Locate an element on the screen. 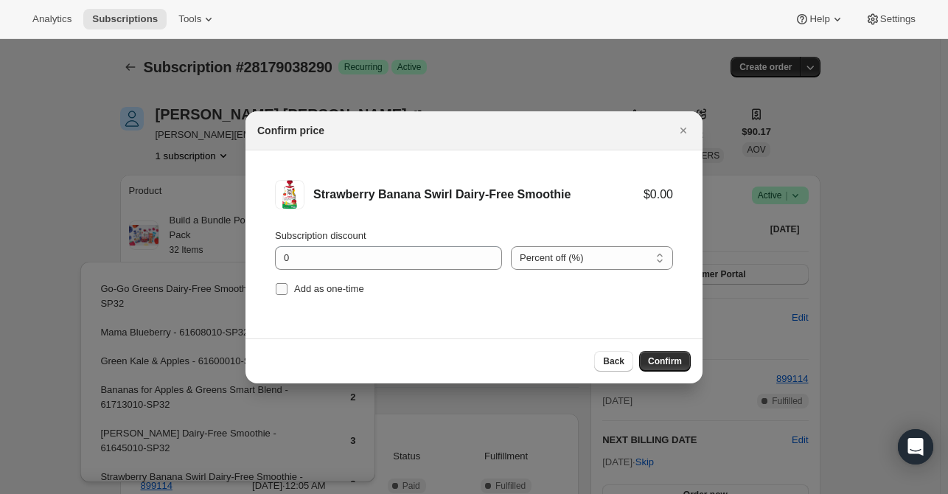 The height and width of the screenshot is (494, 948). span: Confirm is located at coordinates (665, 361).